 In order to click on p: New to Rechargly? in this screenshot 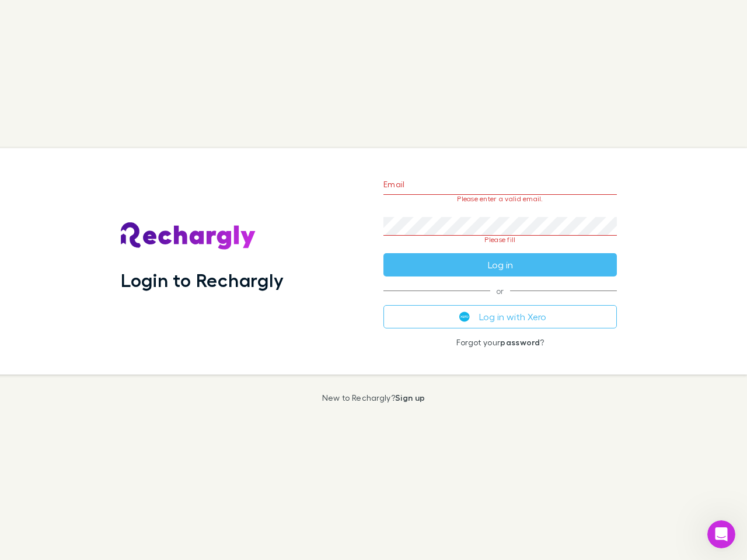, I will do `click(374, 398)`.